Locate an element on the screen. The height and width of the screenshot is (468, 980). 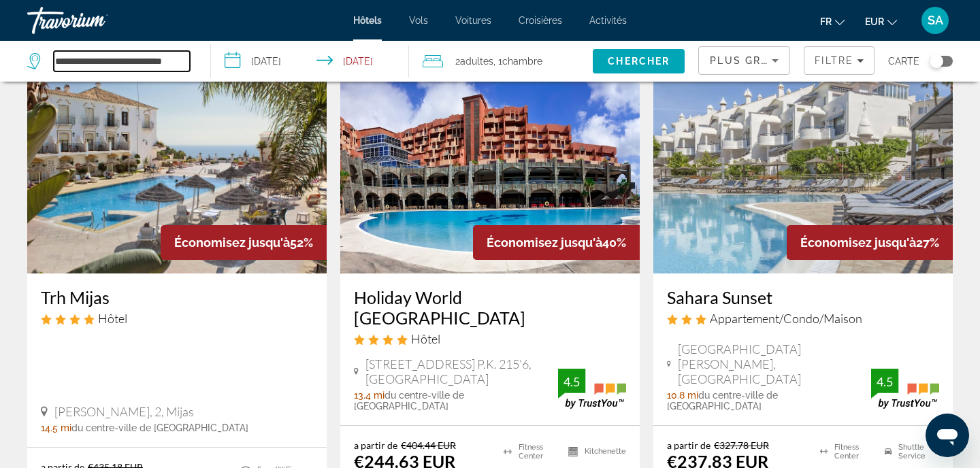
span: , 1 is located at coordinates (518, 61).